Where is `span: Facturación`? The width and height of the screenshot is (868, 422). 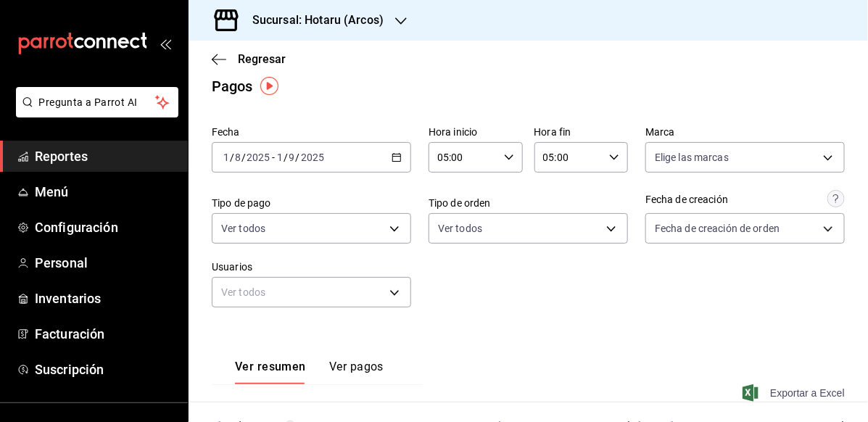
span: Facturación is located at coordinates (105, 333).